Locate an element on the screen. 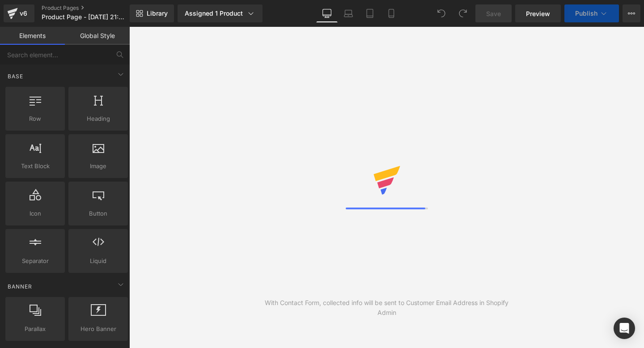 The width and height of the screenshot is (644, 348). div: v6 is located at coordinates (23, 14).